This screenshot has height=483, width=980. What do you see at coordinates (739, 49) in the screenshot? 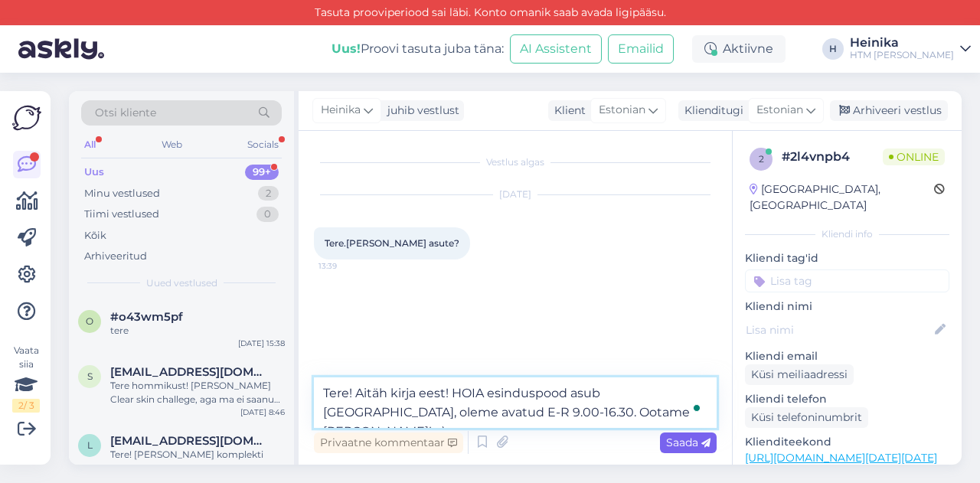
I see `div: Aktiivne` at bounding box center [739, 49].